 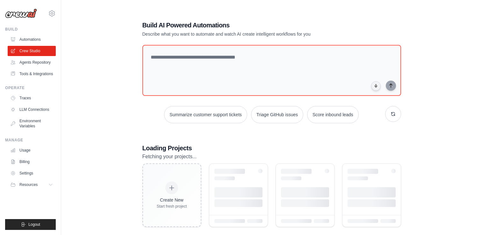 I want to click on button: Resources, so click(x=32, y=185).